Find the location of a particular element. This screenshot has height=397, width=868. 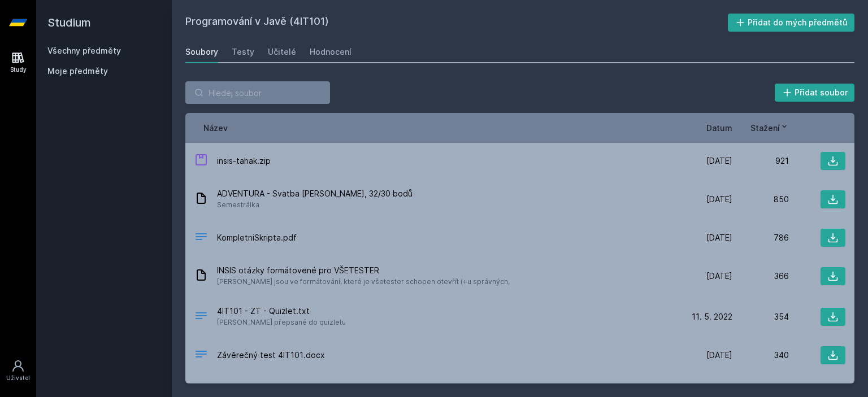

span: Datum is located at coordinates (720, 128).